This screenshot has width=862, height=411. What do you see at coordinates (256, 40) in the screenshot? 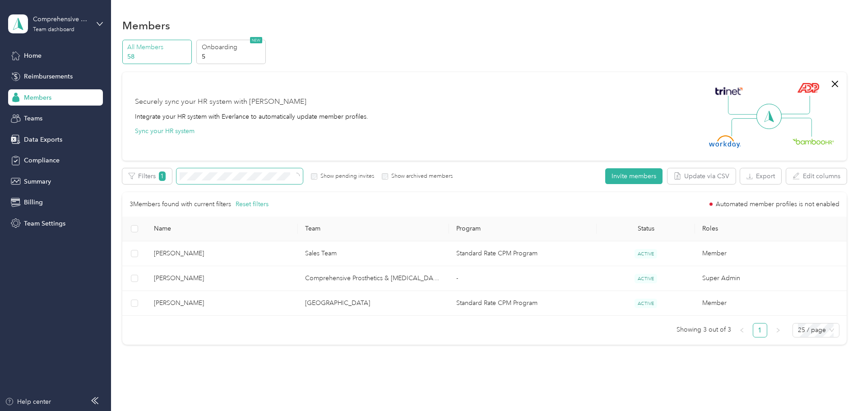
I see `span: NEW` at bounding box center [256, 40].